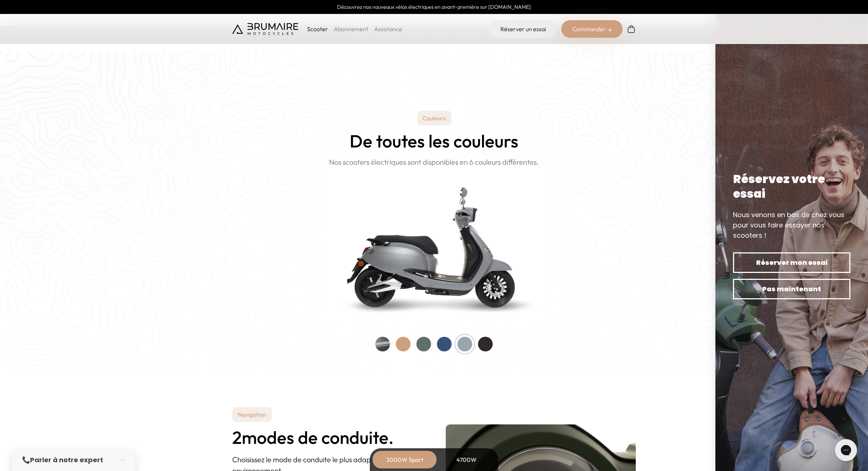 This screenshot has height=471, width=868. What do you see at coordinates (609, 30) in the screenshot?
I see `img: right-arrow-2.png` at bounding box center [609, 30].